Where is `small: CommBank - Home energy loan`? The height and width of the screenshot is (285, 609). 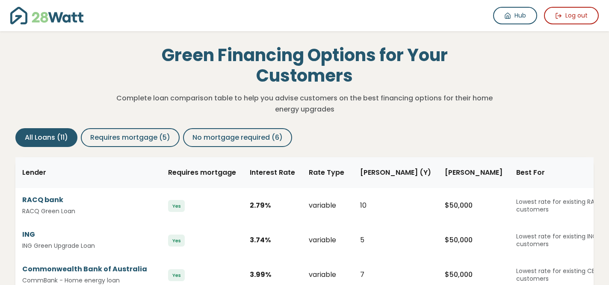 small: CommBank - Home energy loan is located at coordinates (86, 280).